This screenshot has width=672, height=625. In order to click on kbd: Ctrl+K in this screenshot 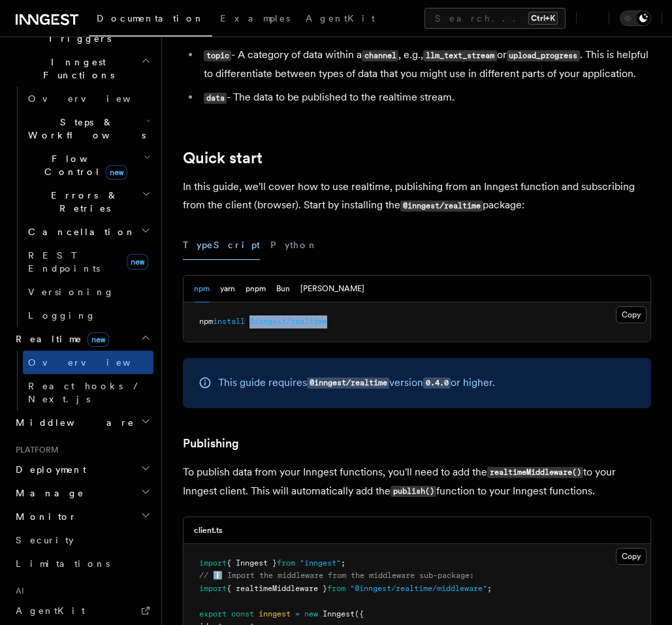, I will do `click(543, 18)`.